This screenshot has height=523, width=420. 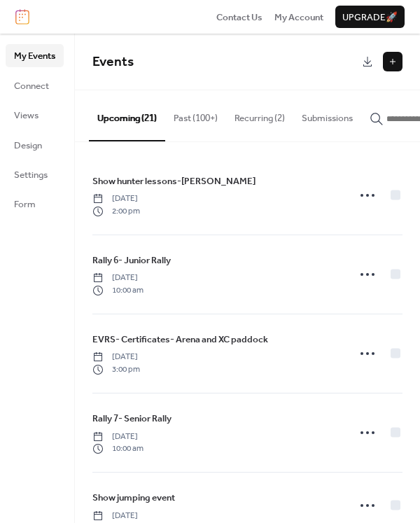 What do you see at coordinates (134, 498) in the screenshot?
I see `a: Show jumping event` at bounding box center [134, 498].